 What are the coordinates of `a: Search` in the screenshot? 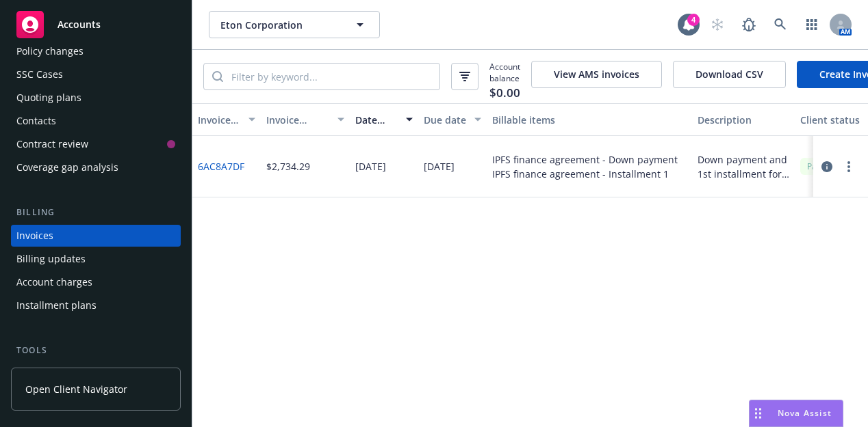 It's located at (780, 25).